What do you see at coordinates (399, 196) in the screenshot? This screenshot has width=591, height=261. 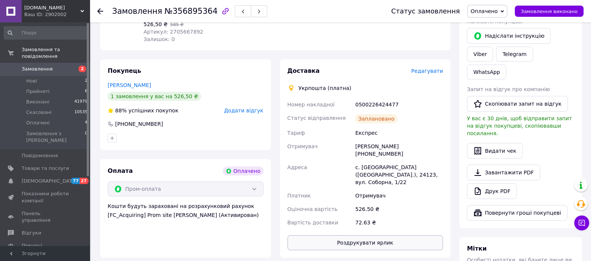 I see `div: Отримувач` at bounding box center [399, 196].